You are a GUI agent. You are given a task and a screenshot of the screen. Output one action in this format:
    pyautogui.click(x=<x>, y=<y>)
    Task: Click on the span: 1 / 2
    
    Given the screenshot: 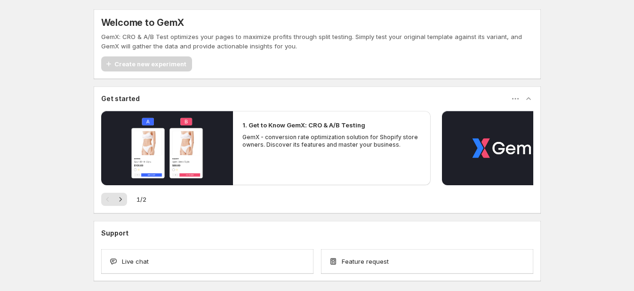 What is the action you would take?
    pyautogui.click(x=141, y=200)
    